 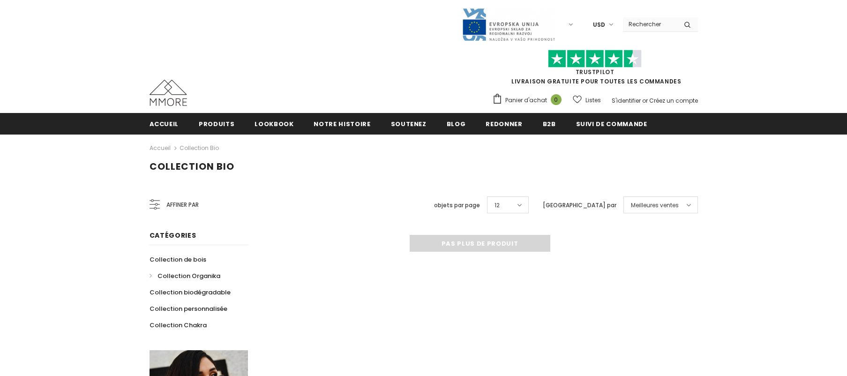 I want to click on a: Collection de bois, so click(x=178, y=259).